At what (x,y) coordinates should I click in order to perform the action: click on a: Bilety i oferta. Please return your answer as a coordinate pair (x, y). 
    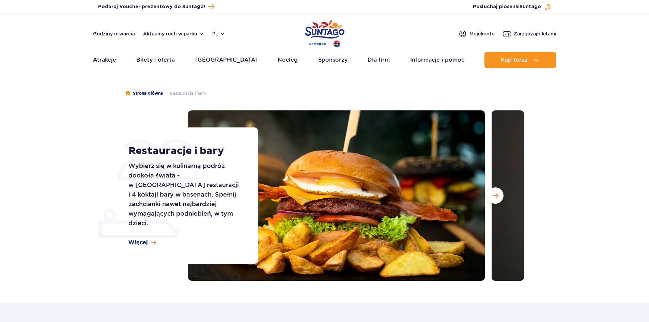
    Looking at the image, I should click on (155, 60).